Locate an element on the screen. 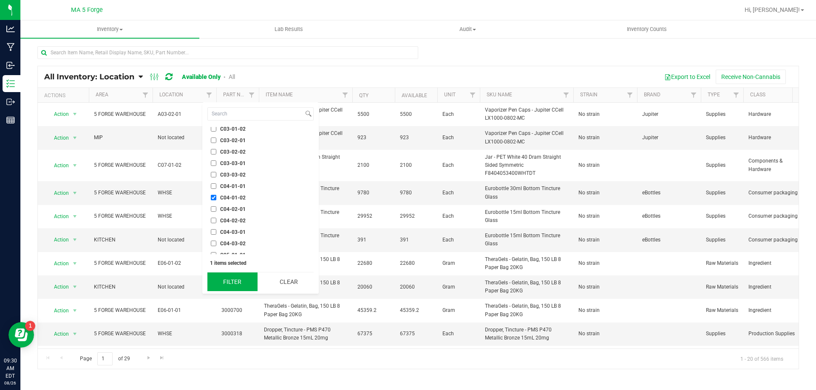 This screenshot has height=390, width=816. inline-svg: Analytics is located at coordinates (11, 29).